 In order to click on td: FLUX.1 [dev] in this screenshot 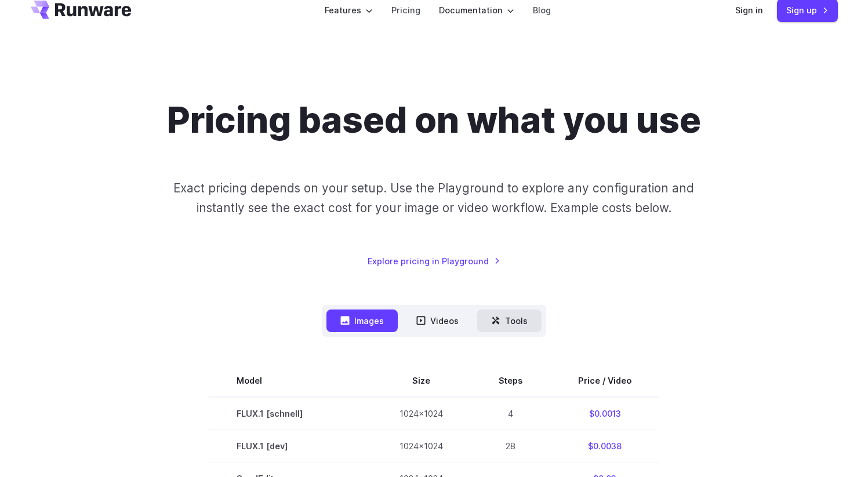, I will do `click(290, 446)`.